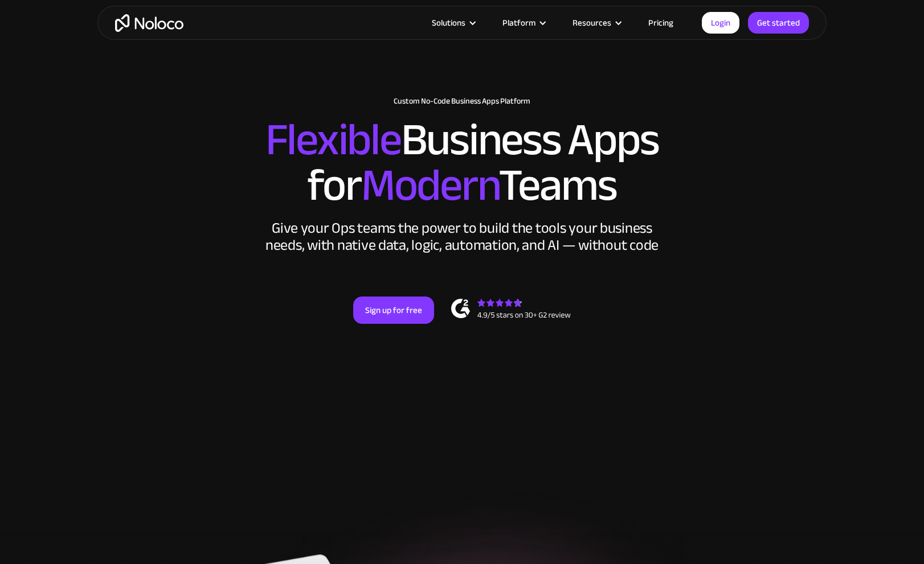 This screenshot has height=564, width=924. Describe the element at coordinates (660, 23) in the screenshot. I see `a: Pricing` at that location.